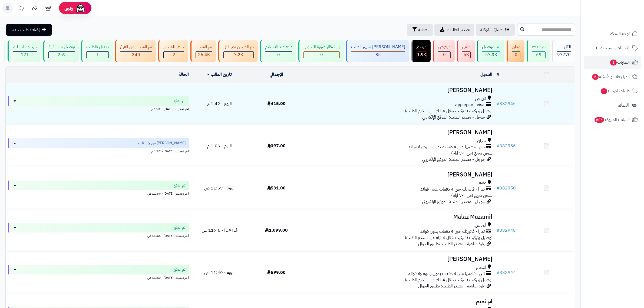 The width and height of the screenshot is (644, 308). What do you see at coordinates (613, 105) in the screenshot?
I see `a: العملاء` at bounding box center [613, 105].